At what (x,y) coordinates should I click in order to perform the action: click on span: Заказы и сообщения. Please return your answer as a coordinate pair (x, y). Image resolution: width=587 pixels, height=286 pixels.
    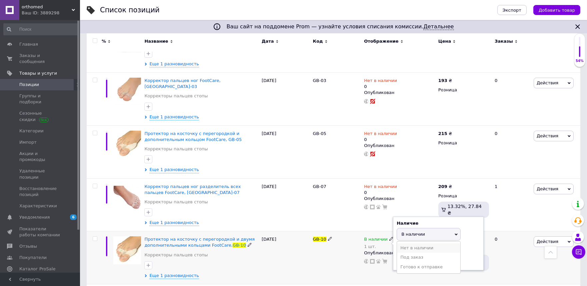
    Looking at the image, I should click on (40, 59).